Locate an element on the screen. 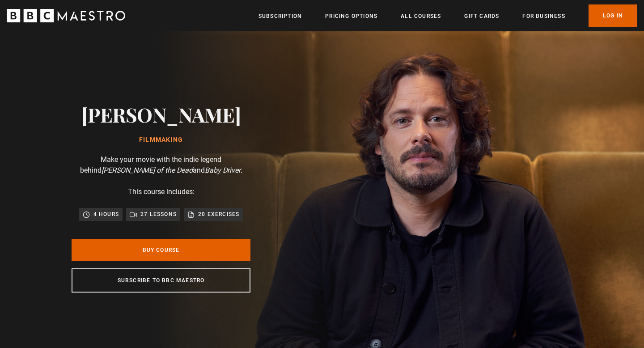  a: Subscription is located at coordinates (280, 16).